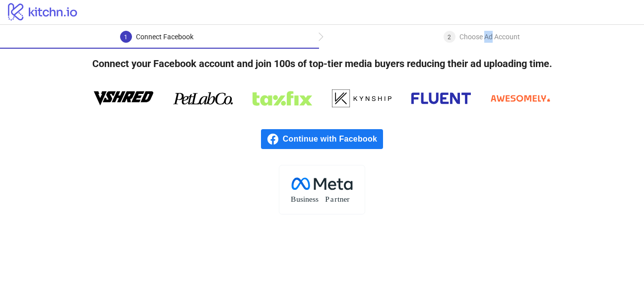 Image resolution: width=644 pixels, height=308 pixels. Describe the element at coordinates (322, 64) in the screenshot. I see `h4: Connect your Facebook account and join 100s of top-tier media buyers reducing their ad uploading ...` at that location.